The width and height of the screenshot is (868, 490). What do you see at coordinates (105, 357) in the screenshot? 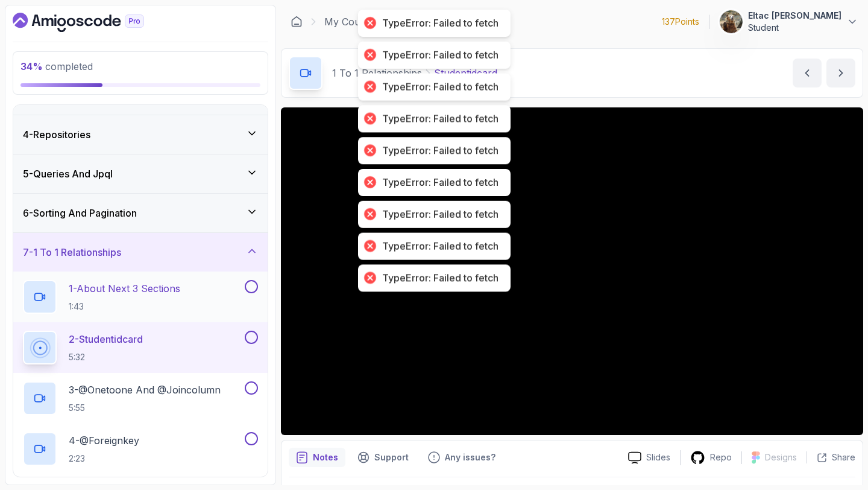
I see `p: 5:32` at bounding box center [105, 357].